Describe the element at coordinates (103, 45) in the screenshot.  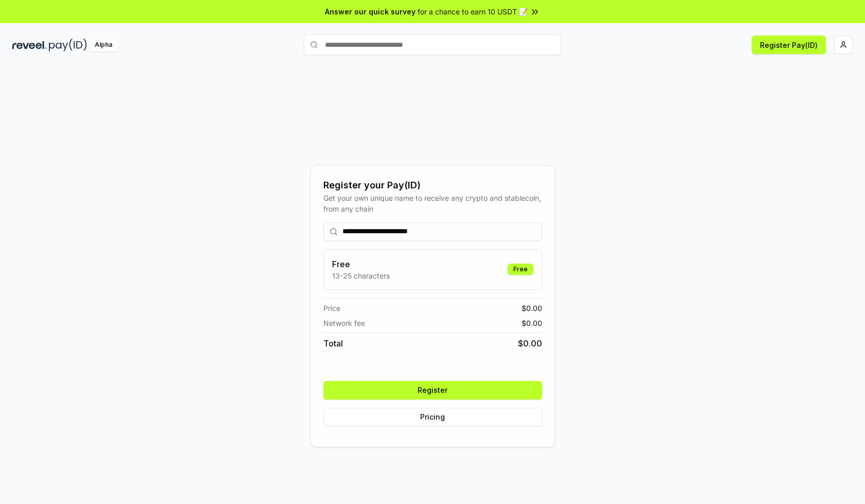
I see `div: Alpha` at that location.